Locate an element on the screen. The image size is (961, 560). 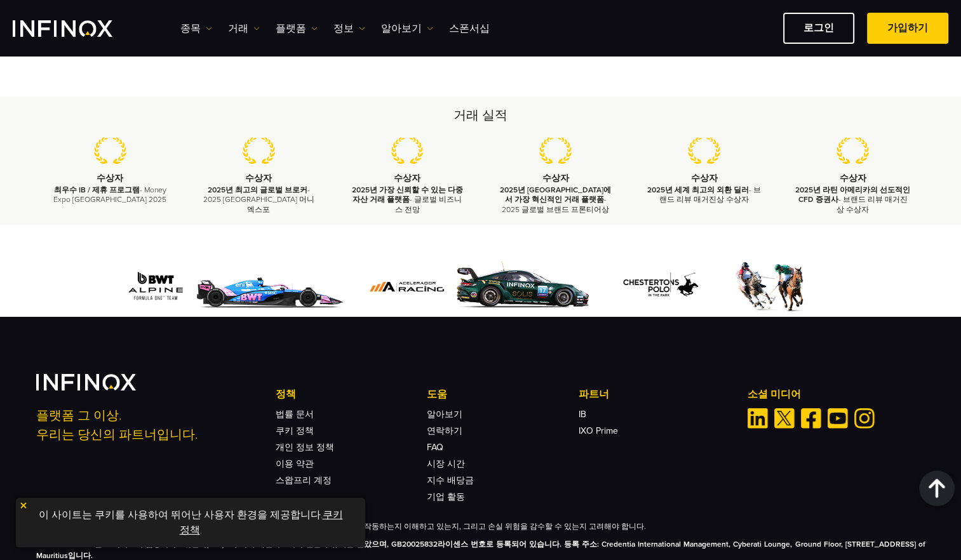
a: 지수 배당금 is located at coordinates (450, 479).